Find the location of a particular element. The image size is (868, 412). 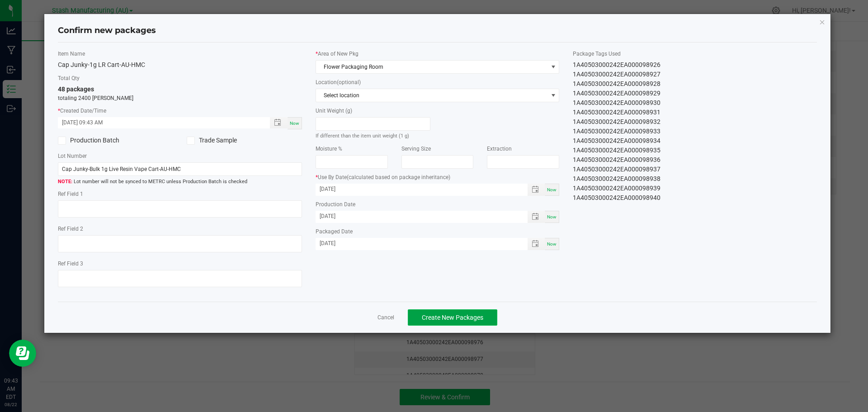

span: (optional) is located at coordinates (349, 82).